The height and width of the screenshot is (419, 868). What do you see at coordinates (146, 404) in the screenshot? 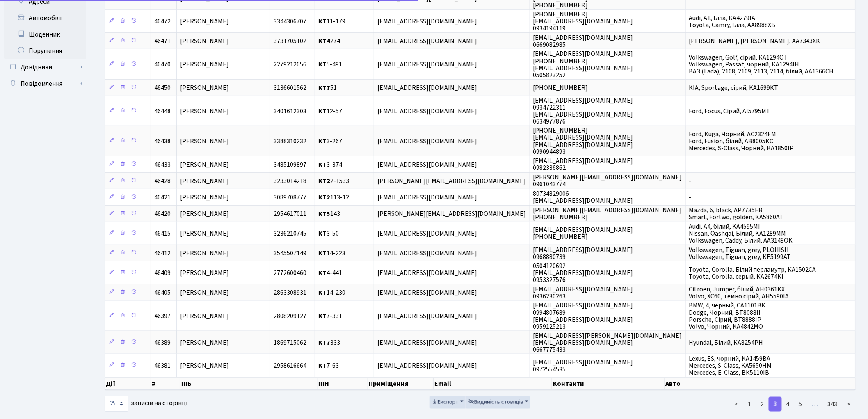
I see `label: записів на сторінці` at bounding box center [146, 404].